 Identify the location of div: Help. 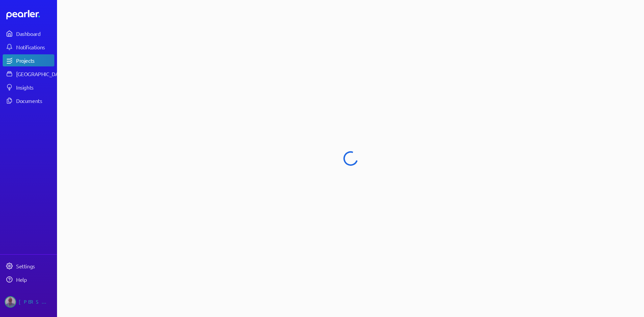
(34, 279).